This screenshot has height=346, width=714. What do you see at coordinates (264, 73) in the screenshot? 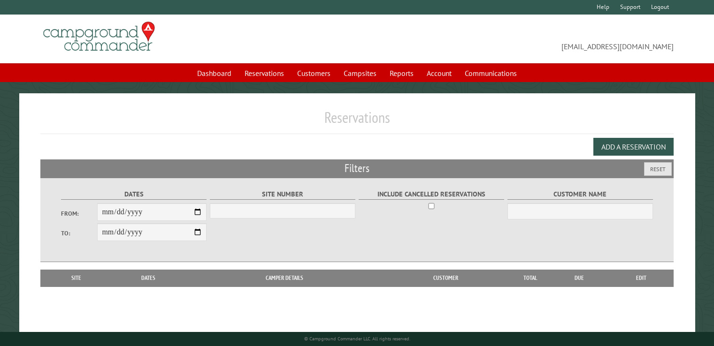
I see `a: Reservations` at bounding box center [264, 73].